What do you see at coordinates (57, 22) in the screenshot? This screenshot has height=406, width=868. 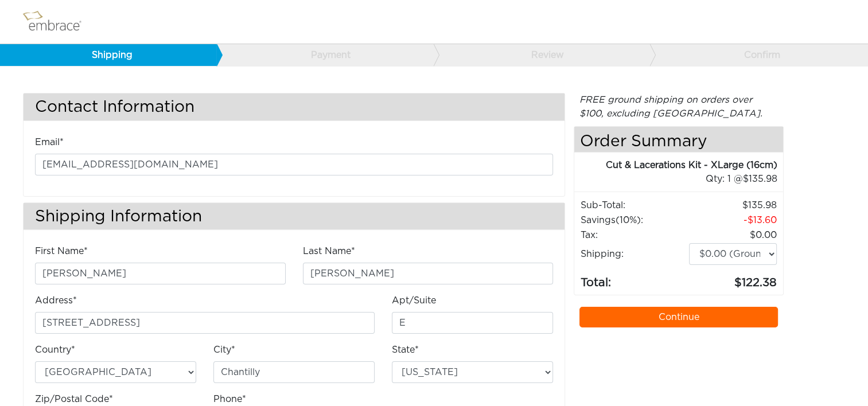 I see `img: logo.png` at bounding box center [57, 22].